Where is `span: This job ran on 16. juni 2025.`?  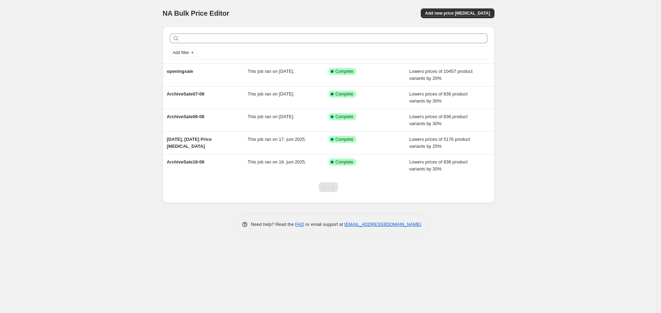 span: This job ran on 16. juni 2025. is located at coordinates (277, 162).